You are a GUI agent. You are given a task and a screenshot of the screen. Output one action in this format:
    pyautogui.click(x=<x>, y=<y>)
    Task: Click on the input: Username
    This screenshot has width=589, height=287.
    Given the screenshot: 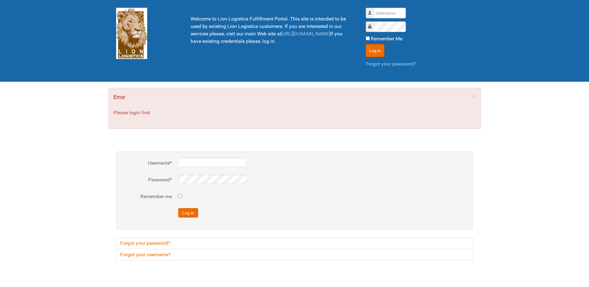 What is the action you would take?
    pyautogui.click(x=390, y=13)
    